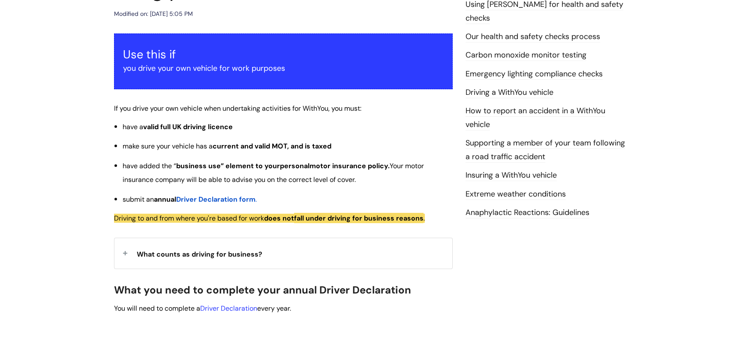 This screenshot has width=742, height=351. Describe the element at coordinates (216, 199) in the screenshot. I see `a: Driver Declaration form.` at that location.